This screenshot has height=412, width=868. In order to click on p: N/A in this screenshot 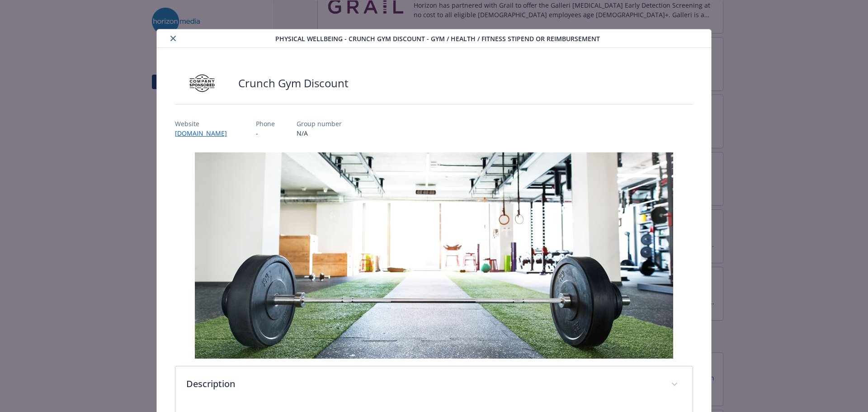, I will do `click(319, 133)`.